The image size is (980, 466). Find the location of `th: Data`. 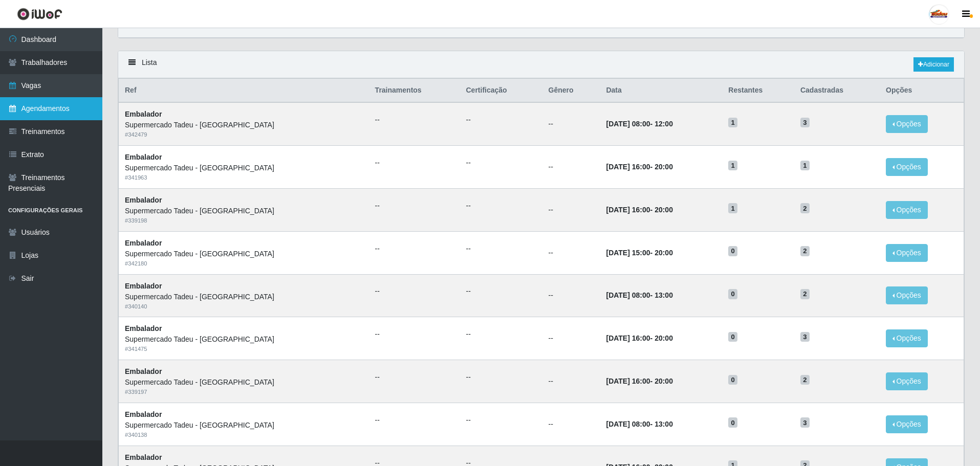

th: Data is located at coordinates (661, 90).